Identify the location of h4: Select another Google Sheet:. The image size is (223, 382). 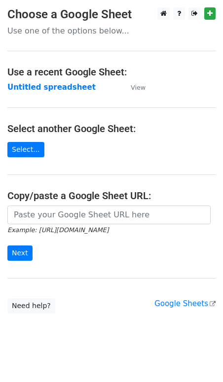
(111, 129).